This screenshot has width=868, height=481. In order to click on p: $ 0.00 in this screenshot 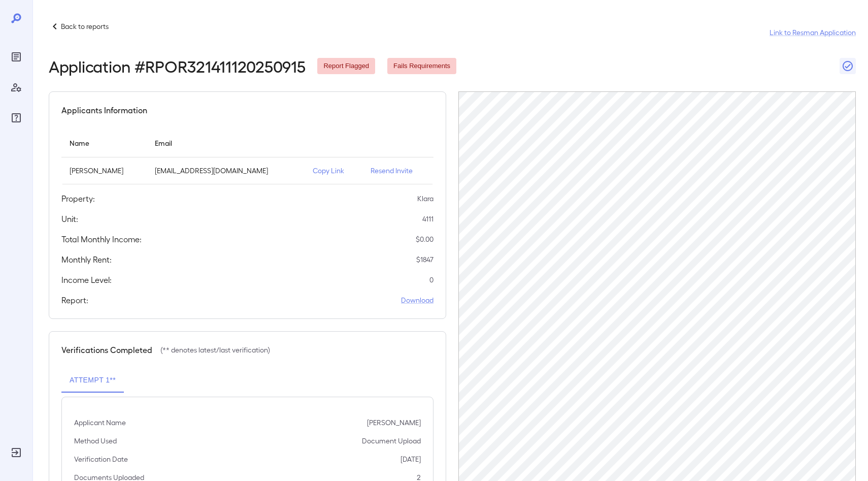, I will do `click(424, 239)`.